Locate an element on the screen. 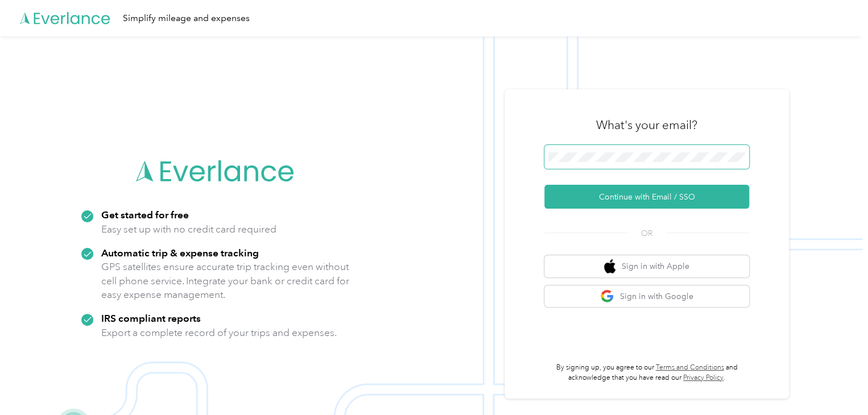  img: apple logo is located at coordinates (610, 266).